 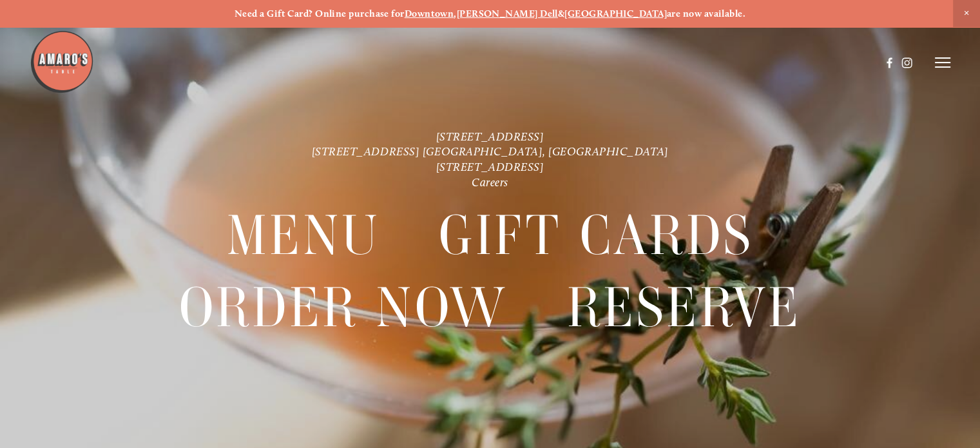 I want to click on span: Menu, so click(x=303, y=235).